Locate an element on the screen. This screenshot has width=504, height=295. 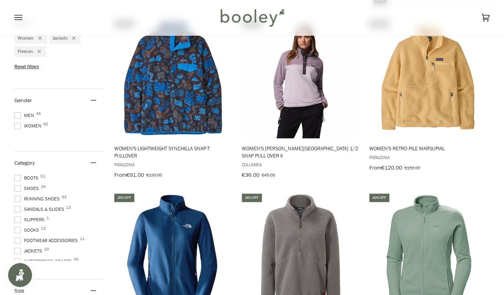
span: Sandals & Slides is located at coordinates (41, 210).